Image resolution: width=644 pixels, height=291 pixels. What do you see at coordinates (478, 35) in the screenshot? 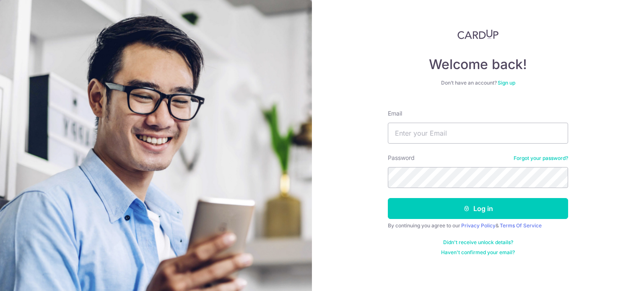
I see `img: CardUp Logo` at bounding box center [478, 35].